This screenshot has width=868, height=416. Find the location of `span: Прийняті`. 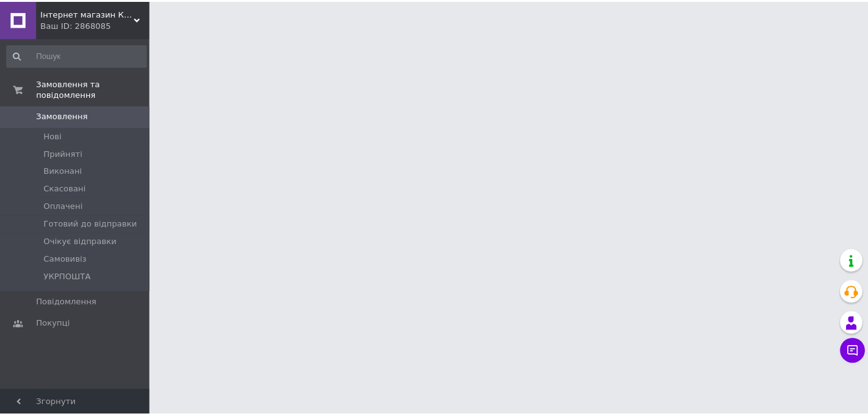

span: Прийняті is located at coordinates (64, 154).